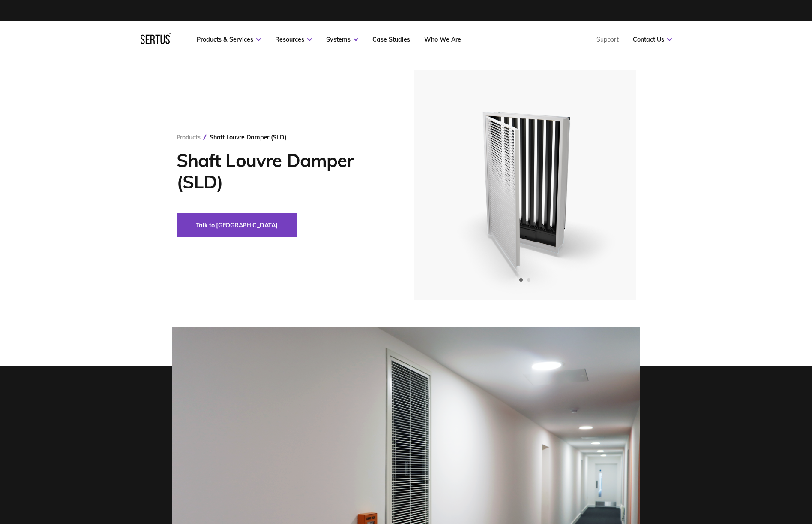 The image size is (812, 524). What do you see at coordinates (392, 39) in the screenshot?
I see `a: Case Studies` at bounding box center [392, 39].